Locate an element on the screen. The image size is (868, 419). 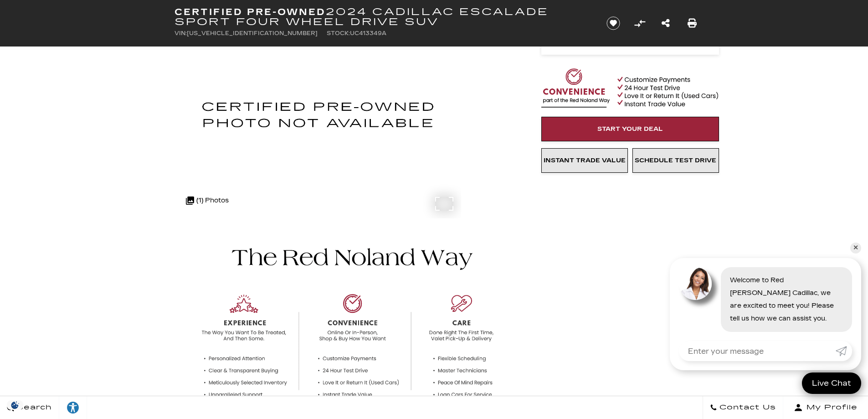
input: Enter your message is located at coordinates (757, 351).